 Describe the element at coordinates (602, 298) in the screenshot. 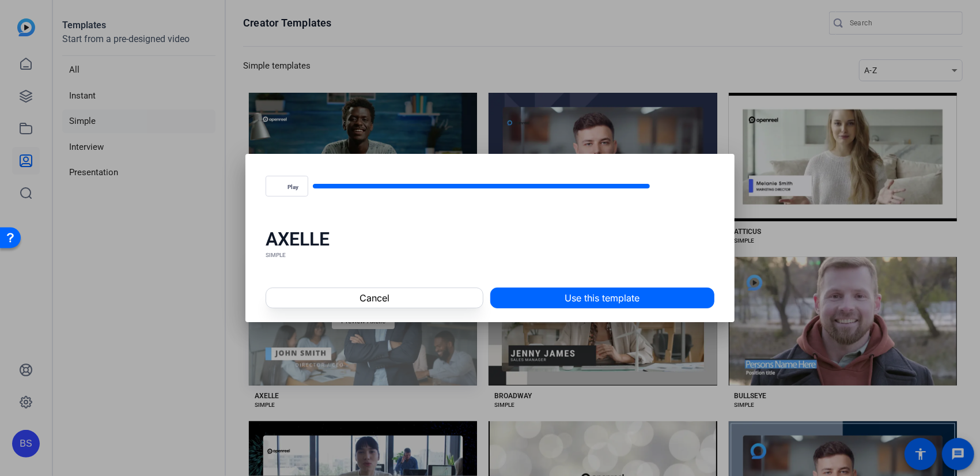

I see `button: Use this template` at that location.